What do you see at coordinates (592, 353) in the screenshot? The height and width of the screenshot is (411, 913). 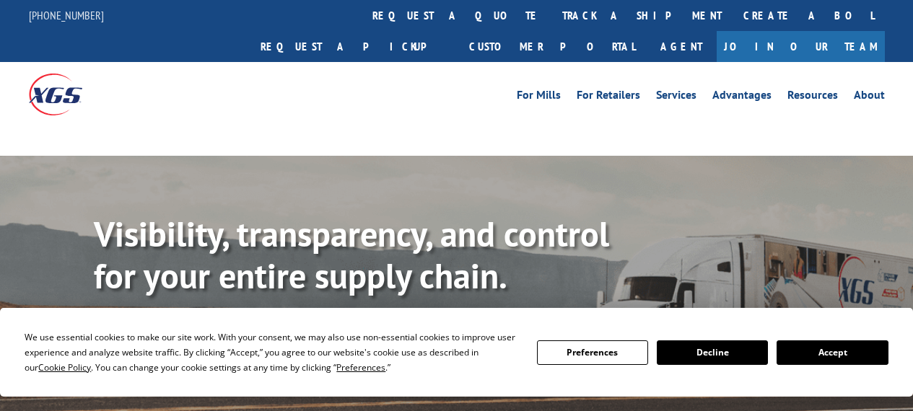 I see `button: Preferences` at bounding box center [592, 353].